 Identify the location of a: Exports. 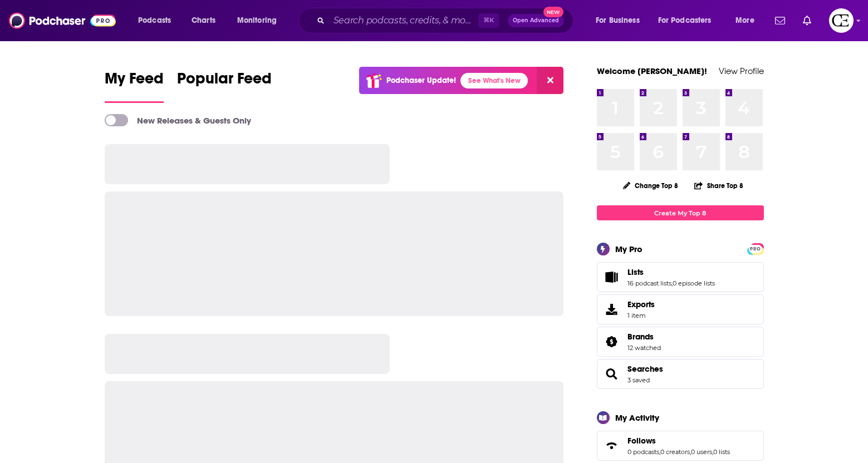
(680, 309).